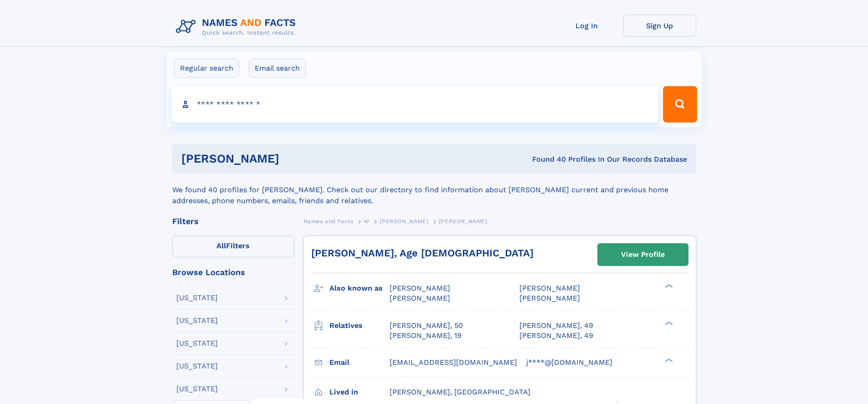 This screenshot has height=404, width=868. Describe the element at coordinates (660, 26) in the screenshot. I see `a: Sign Up` at that location.